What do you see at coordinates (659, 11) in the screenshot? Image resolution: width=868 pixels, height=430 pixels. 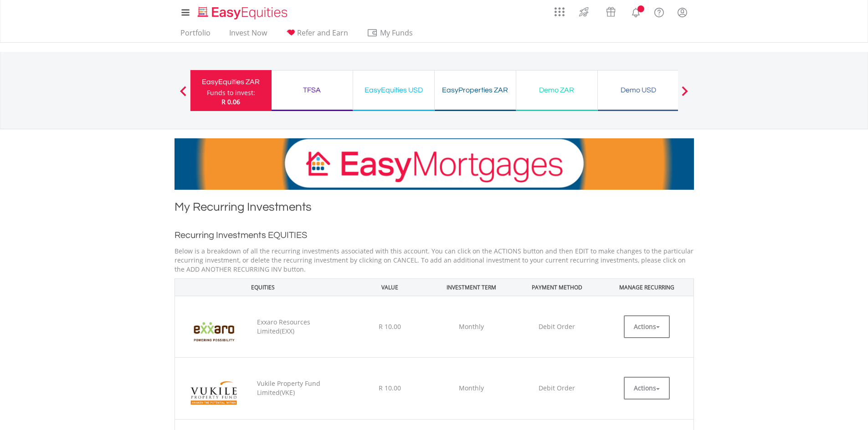 I see `a: FAQ's and Support` at bounding box center [659, 11].